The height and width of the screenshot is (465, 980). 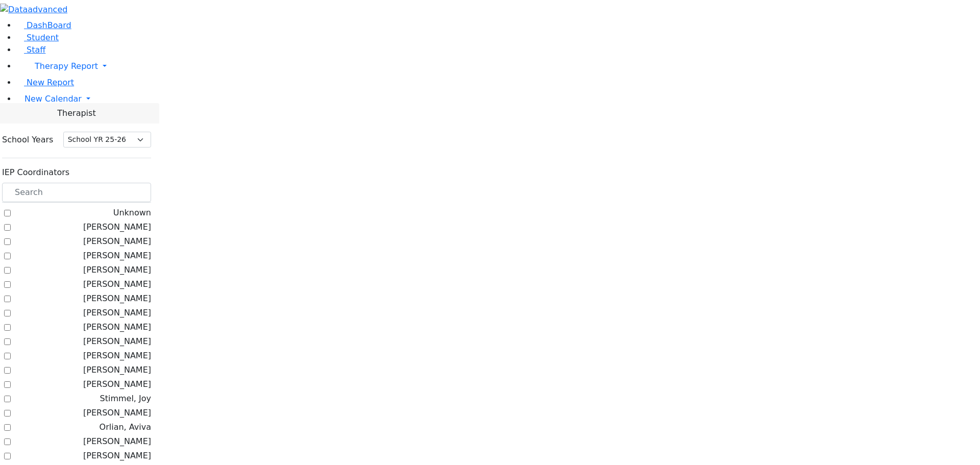 I want to click on span: Therapy Report, so click(x=67, y=66).